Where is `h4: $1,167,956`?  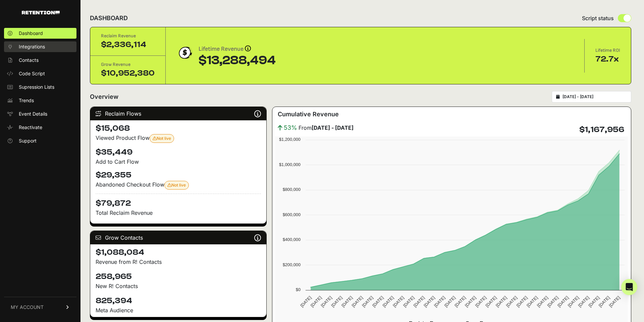 h4: $1,167,956 is located at coordinates (602, 129).